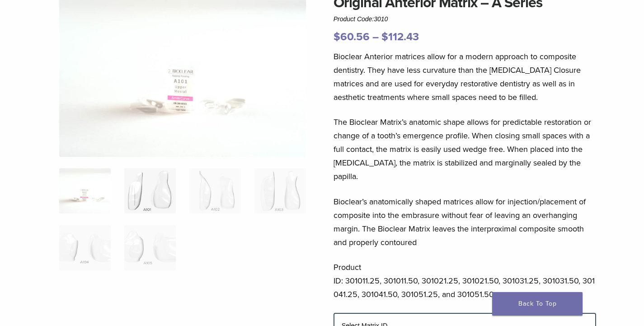 This screenshot has height=326, width=644. What do you see at coordinates (215, 191) in the screenshot?
I see `img: Original Anterior Matrix - A Series - Image 3` at bounding box center [215, 191].